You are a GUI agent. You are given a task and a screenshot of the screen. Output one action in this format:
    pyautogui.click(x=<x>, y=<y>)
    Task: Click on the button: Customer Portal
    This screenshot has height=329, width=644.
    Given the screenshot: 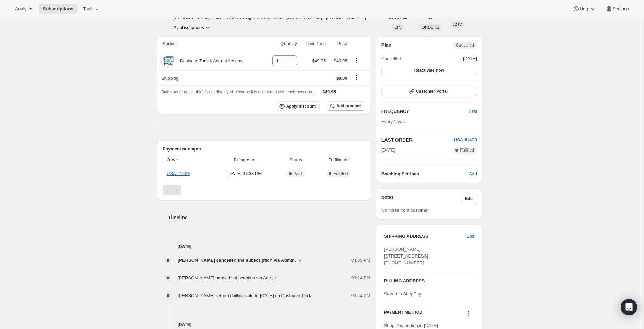 What is the action you would take?
    pyautogui.click(x=429, y=92)
    